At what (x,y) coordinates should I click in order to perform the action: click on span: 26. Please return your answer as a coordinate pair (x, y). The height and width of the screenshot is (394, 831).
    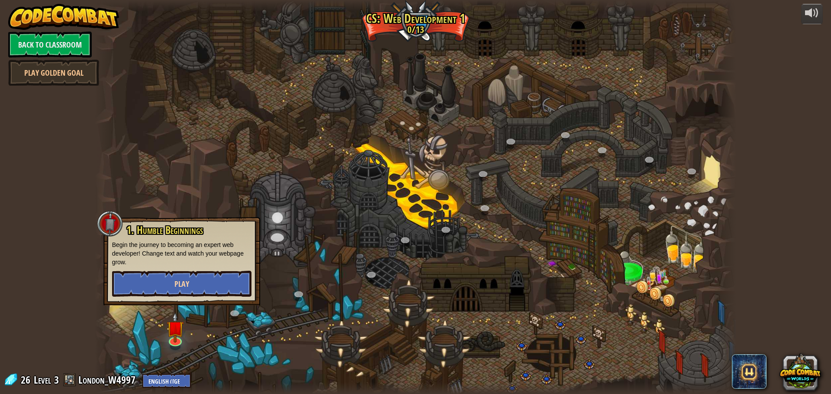
    Looking at the image, I should click on (27, 380).